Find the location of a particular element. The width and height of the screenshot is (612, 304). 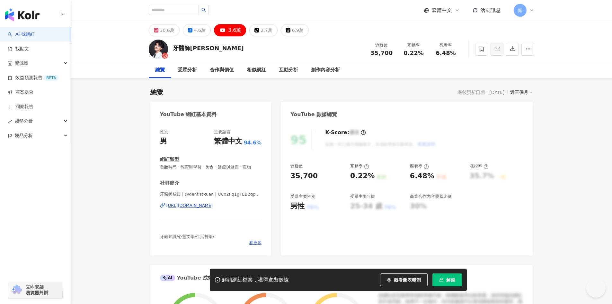

div: 30.6萬 is located at coordinates (167, 30).